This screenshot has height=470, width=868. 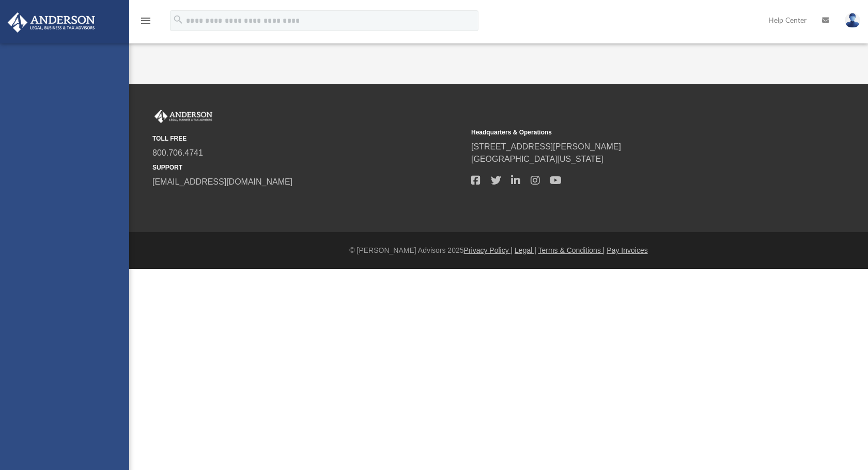 I want to click on a: Terms & Conditions |, so click(x=571, y=251).